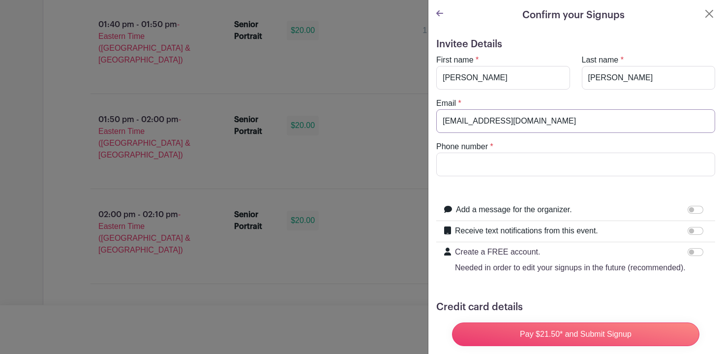  I want to click on h5: Credit card details, so click(575, 307).